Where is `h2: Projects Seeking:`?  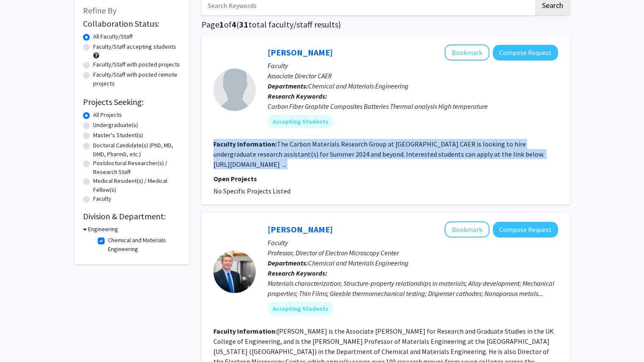 h2: Projects Seeking: is located at coordinates (132, 102).